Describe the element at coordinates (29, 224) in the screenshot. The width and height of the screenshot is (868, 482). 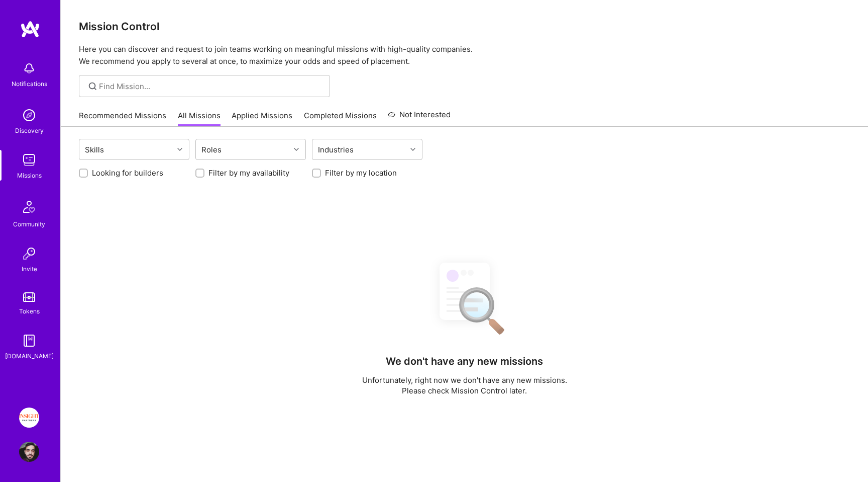
I see `div: Community` at that location.